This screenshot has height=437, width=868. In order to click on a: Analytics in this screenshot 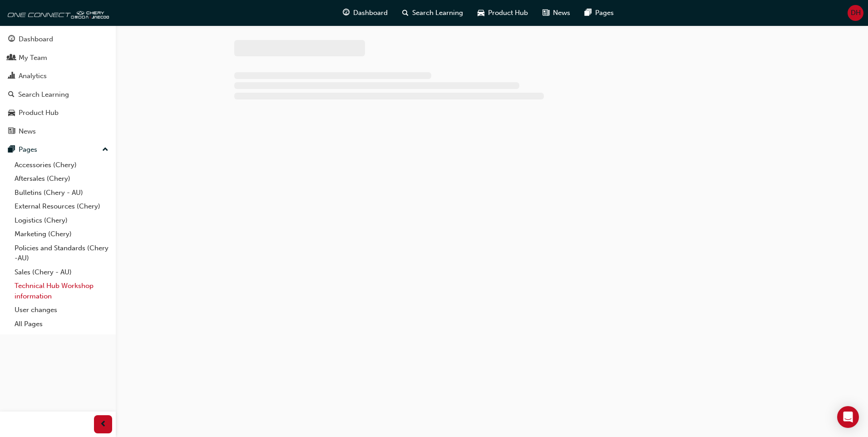, I will do `click(57, 76)`.